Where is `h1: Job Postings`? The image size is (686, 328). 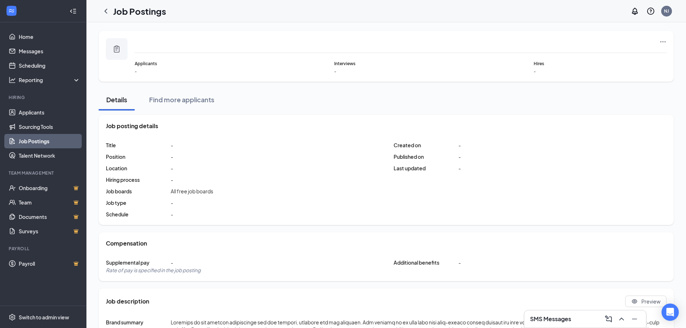
h1: Job Postings is located at coordinates (139, 11).